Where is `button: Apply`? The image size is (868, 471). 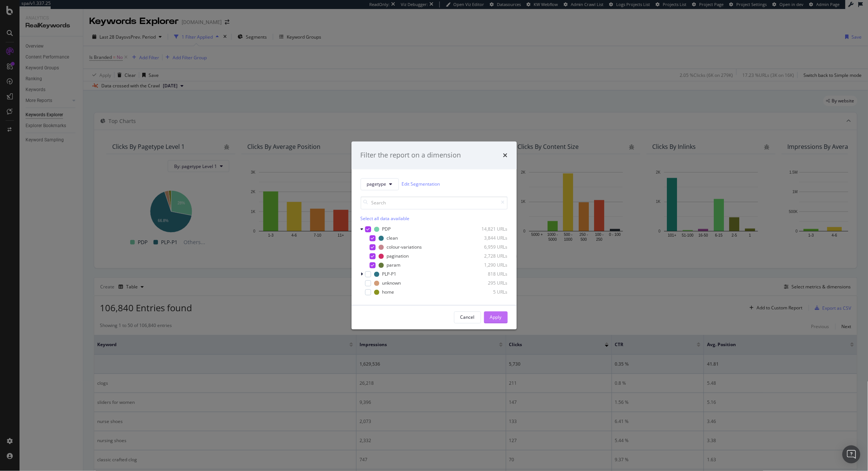 button: Apply is located at coordinates (496, 317).